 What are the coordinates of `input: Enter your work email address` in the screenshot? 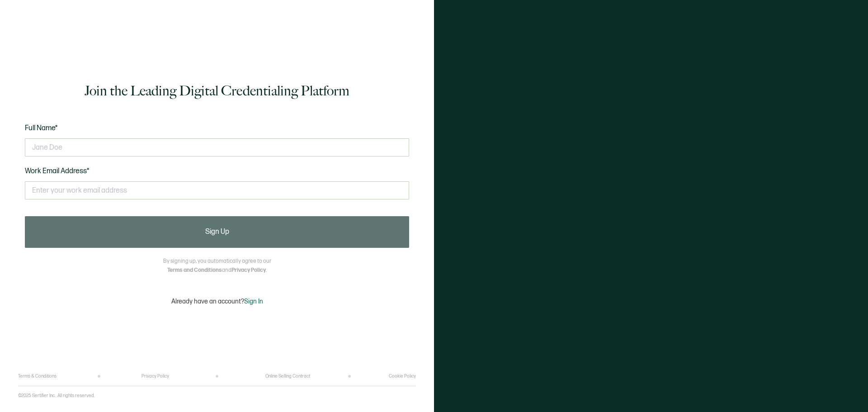 It's located at (217, 191).